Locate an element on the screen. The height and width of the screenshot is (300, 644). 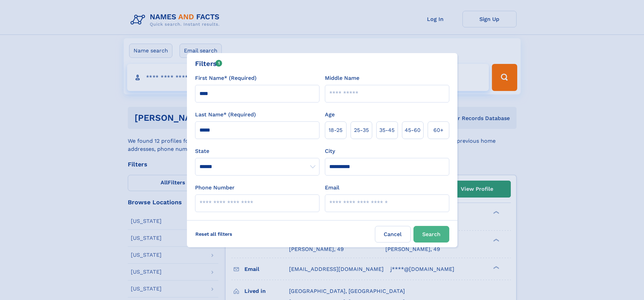
label: Phone Number is located at coordinates (214, 188).